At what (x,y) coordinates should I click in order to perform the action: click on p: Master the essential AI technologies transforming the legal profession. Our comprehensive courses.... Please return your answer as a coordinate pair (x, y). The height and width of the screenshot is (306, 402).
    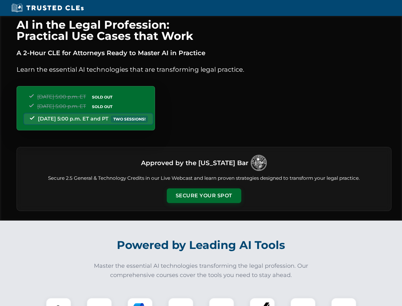
    Looking at the image, I should click on (201, 270).